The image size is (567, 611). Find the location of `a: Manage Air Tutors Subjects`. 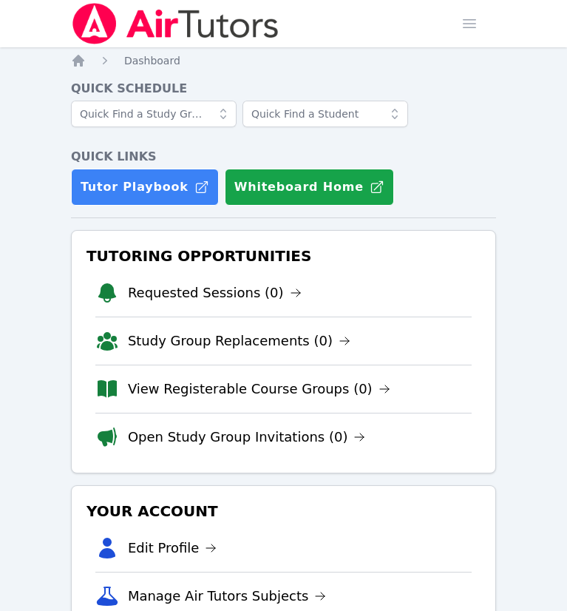

a: Manage Air Tutors Subjects is located at coordinates (227, 596).